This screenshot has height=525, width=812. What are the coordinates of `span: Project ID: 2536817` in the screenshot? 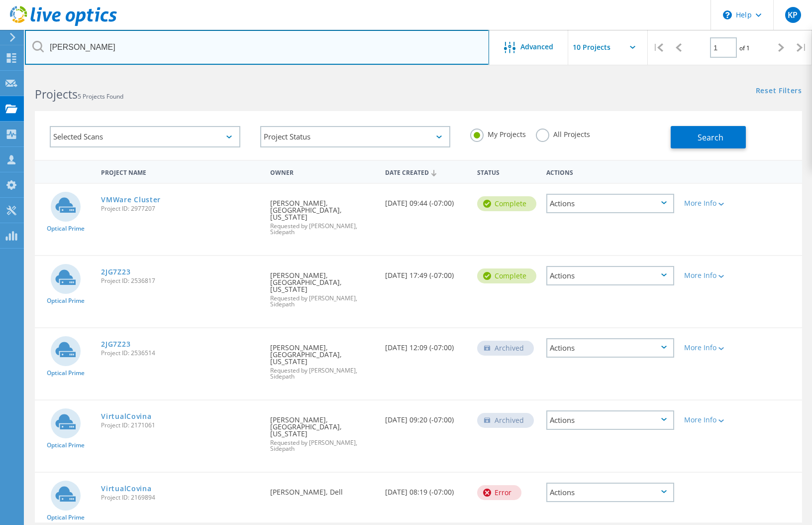 It's located at (180, 280).